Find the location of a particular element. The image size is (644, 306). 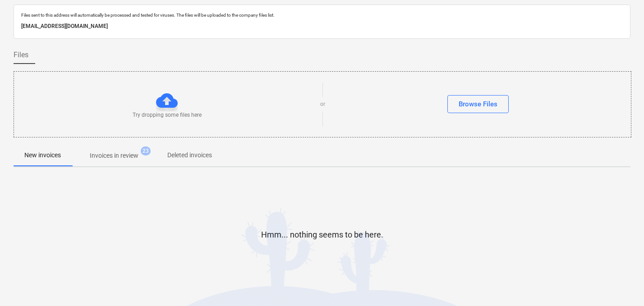

button: Browse Files is located at coordinates (478, 104).